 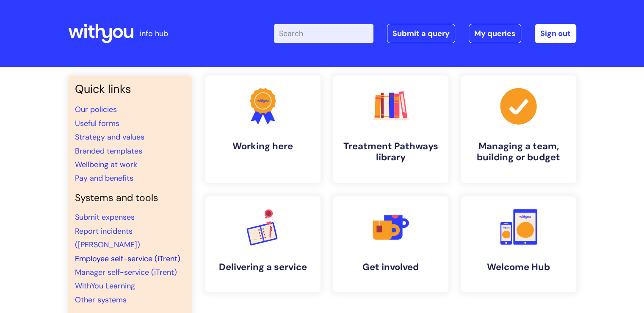 I want to click on h4: Get involved, so click(x=391, y=267).